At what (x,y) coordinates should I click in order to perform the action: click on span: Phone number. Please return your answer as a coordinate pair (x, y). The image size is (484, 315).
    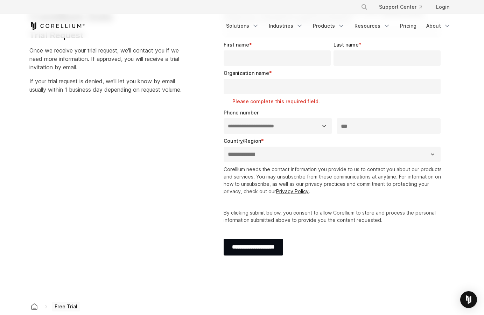
    Looking at the image, I should click on (241, 112).